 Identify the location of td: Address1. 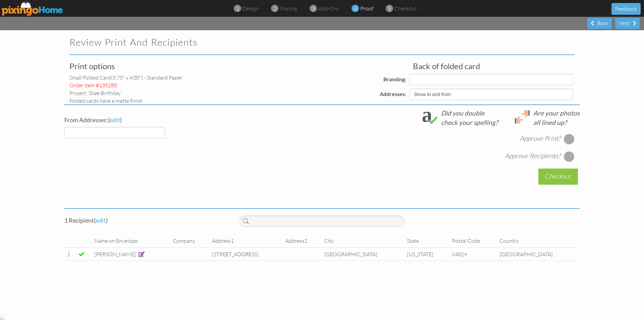
(246, 240).